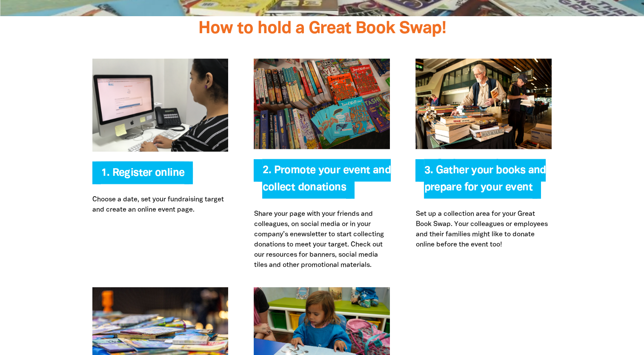 Image resolution: width=644 pixels, height=355 pixels. Describe the element at coordinates (483, 104) in the screenshot. I see `img: Gather your books and prepare for your event` at that location.